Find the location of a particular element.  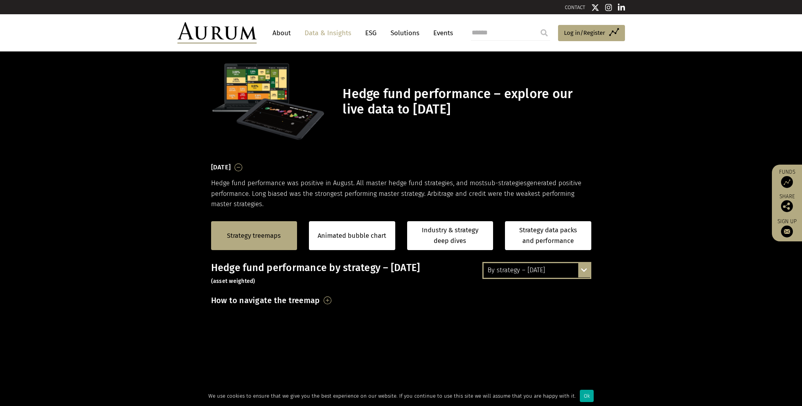

a: Strategy data packs and performance is located at coordinates (548, 236).